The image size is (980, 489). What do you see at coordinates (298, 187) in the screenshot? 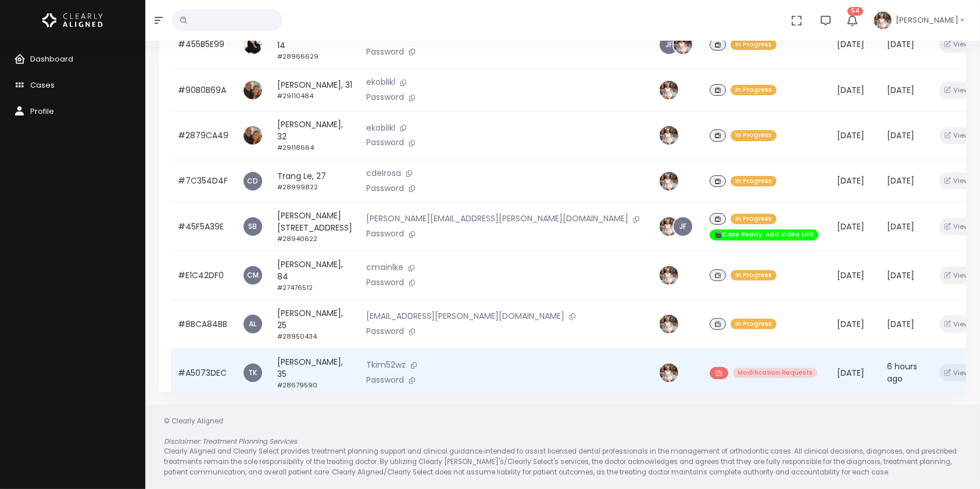
I see `small: #28999822` at bounding box center [298, 187].